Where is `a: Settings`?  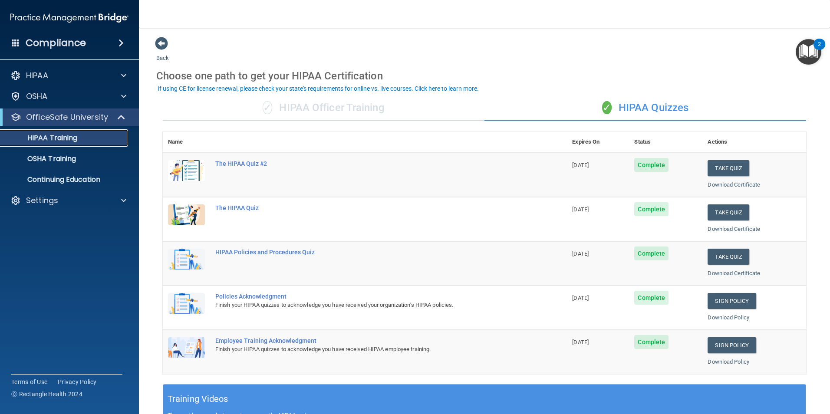 a: Settings is located at coordinates (68, 200).